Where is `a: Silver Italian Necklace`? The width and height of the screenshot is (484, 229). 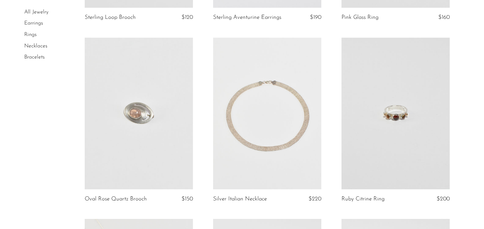
a: Silver Italian Necklace is located at coordinates (240, 199).